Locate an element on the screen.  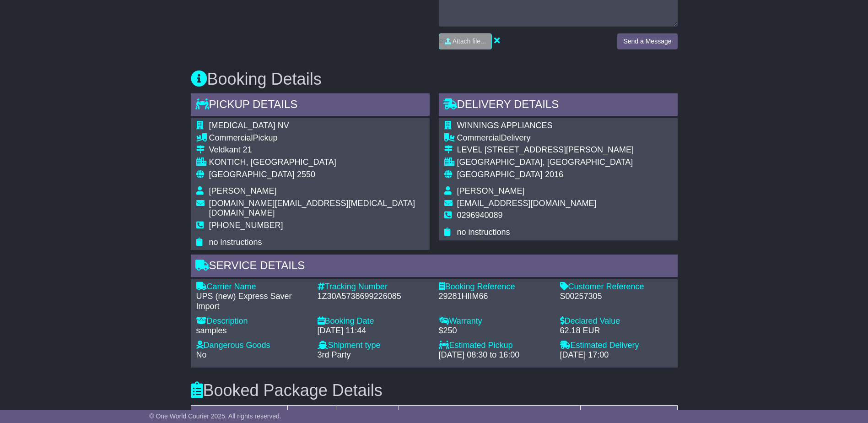
div: Declared Value is located at coordinates (616, 322).